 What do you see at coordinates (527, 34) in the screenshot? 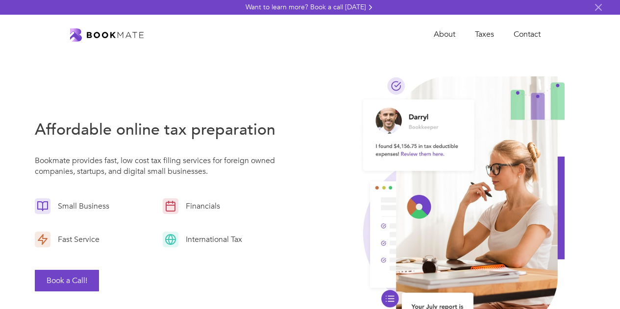
I see `a: Contact` at bounding box center [527, 34].